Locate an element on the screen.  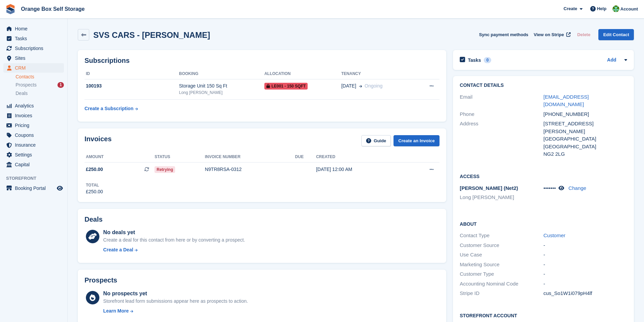
div: Accounting Nominal Code is located at coordinates (501, 283).